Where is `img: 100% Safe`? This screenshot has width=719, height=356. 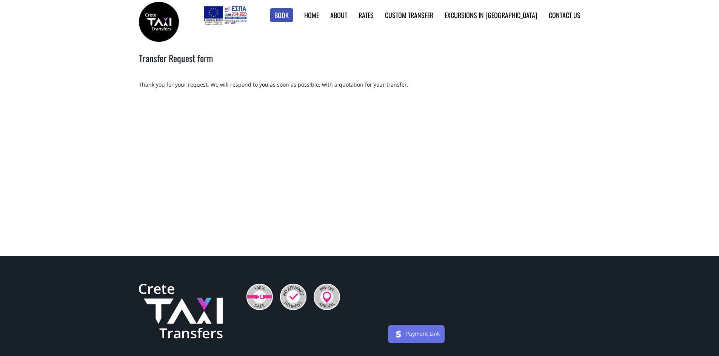 img: 100% Safe is located at coordinates (260, 297).